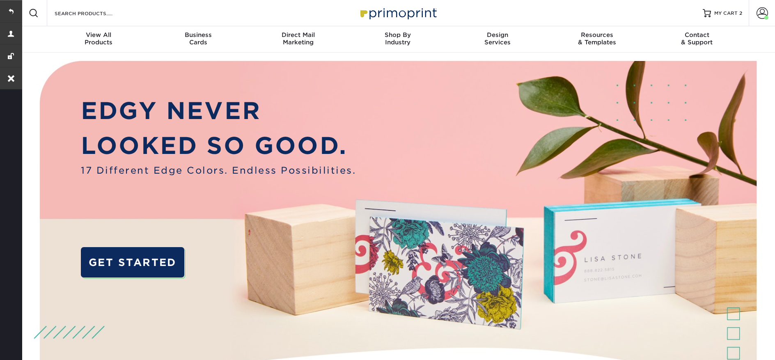 The height and width of the screenshot is (360, 775). I want to click on a: View AllProducts, so click(99, 39).